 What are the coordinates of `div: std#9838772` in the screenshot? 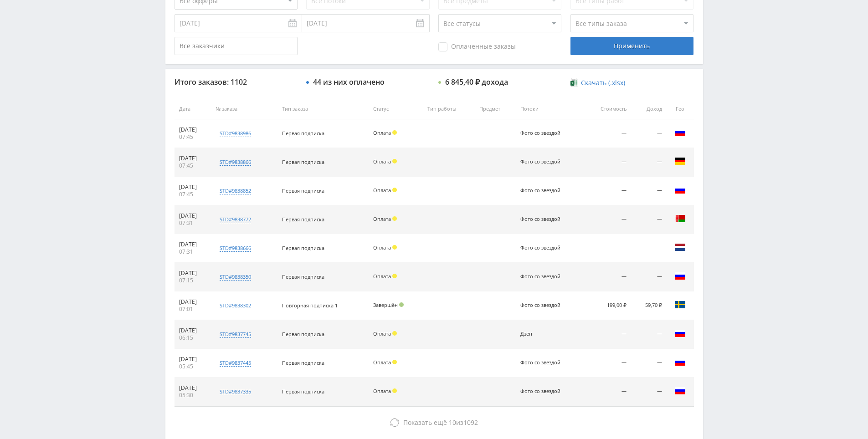 It's located at (235, 219).